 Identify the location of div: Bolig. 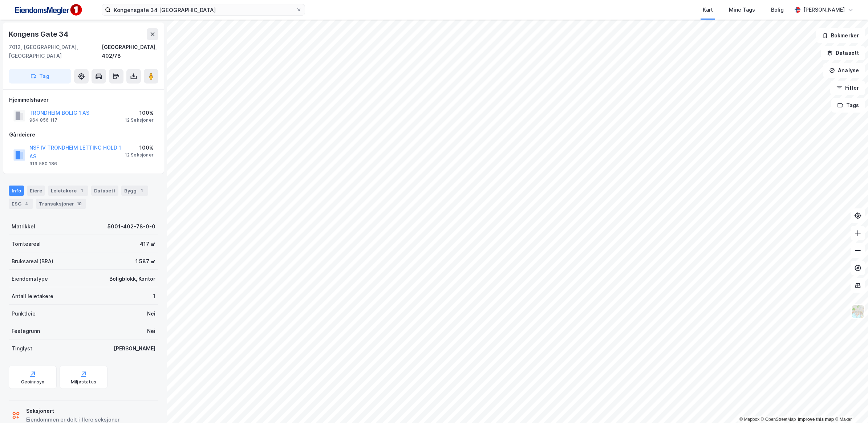
(777, 10).